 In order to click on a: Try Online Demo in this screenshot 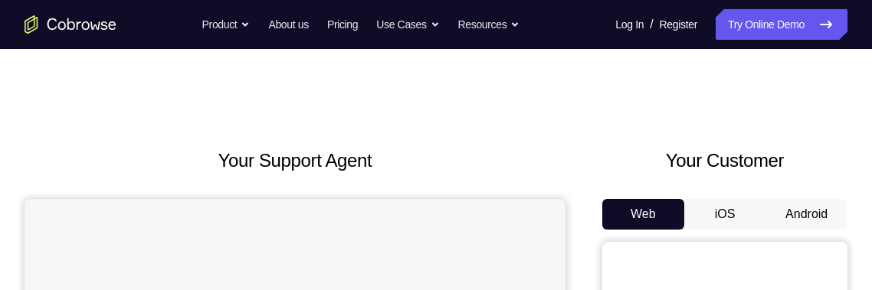, I will do `click(782, 25)`.